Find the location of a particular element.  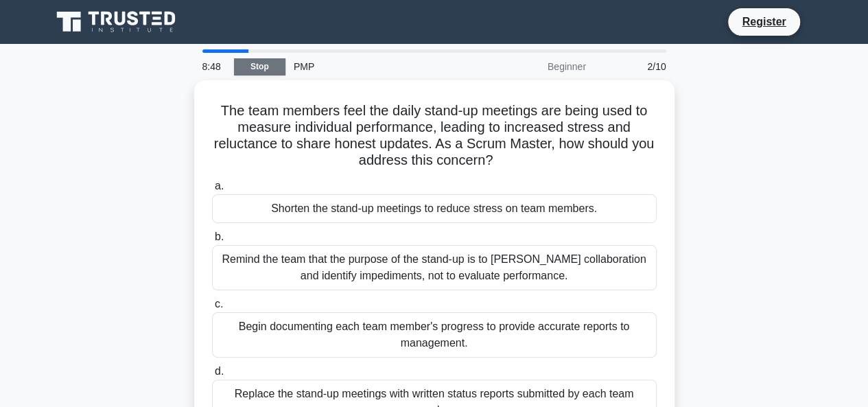

span: c. is located at coordinates (219, 304).